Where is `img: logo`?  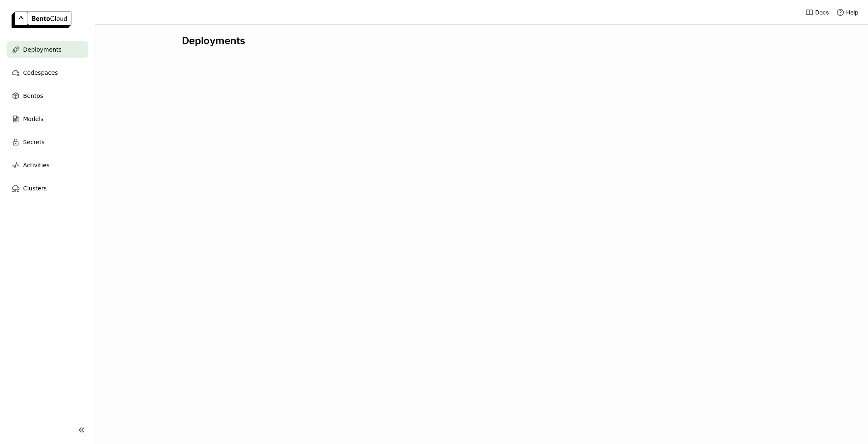
img: logo is located at coordinates (41, 20).